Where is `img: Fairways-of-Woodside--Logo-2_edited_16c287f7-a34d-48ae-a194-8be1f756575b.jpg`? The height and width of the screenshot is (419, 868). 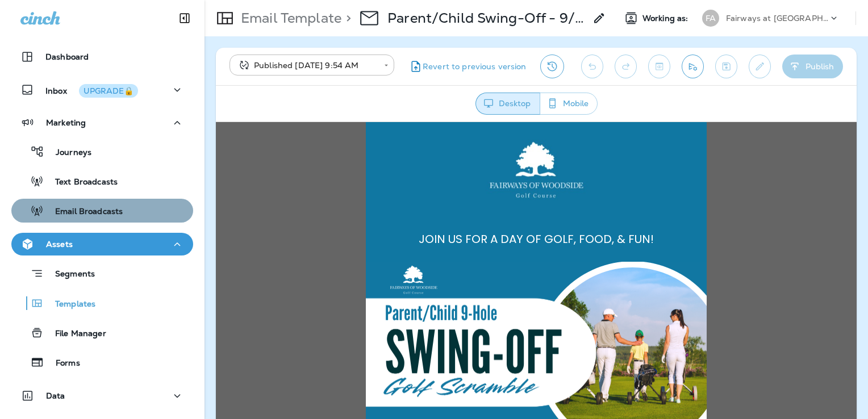
img: Fairways-of-Woodside--Logo-2_edited_16c287f7-a34d-48ae-a194-8be1f756575b.jpg is located at coordinates (321, 47).